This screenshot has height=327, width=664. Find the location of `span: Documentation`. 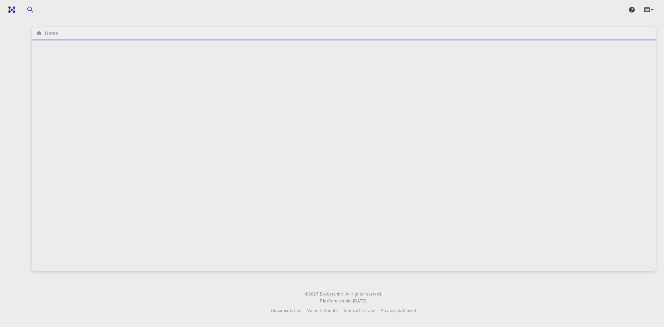

span: Documentation is located at coordinates (287, 310).